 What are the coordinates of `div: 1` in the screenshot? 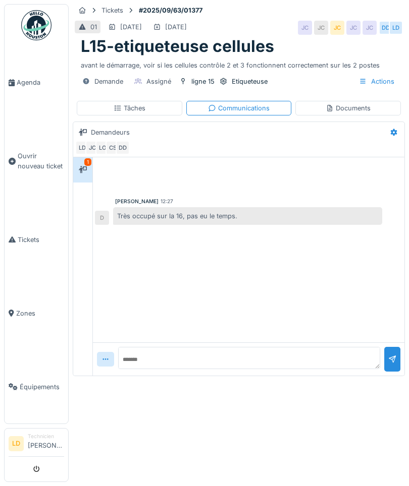 It's located at (88, 162).